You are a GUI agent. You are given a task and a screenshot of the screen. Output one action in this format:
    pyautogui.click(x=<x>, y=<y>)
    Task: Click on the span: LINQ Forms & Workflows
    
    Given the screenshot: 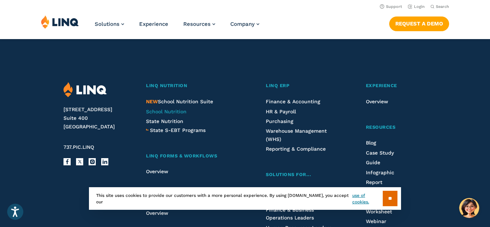 What is the action you would take?
    pyautogui.click(x=181, y=156)
    